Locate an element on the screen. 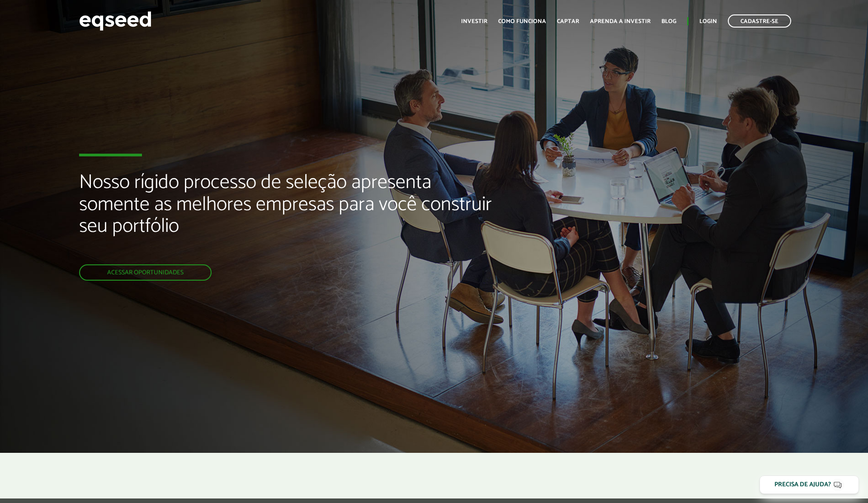 The image size is (868, 503). a: Captar is located at coordinates (568, 21).